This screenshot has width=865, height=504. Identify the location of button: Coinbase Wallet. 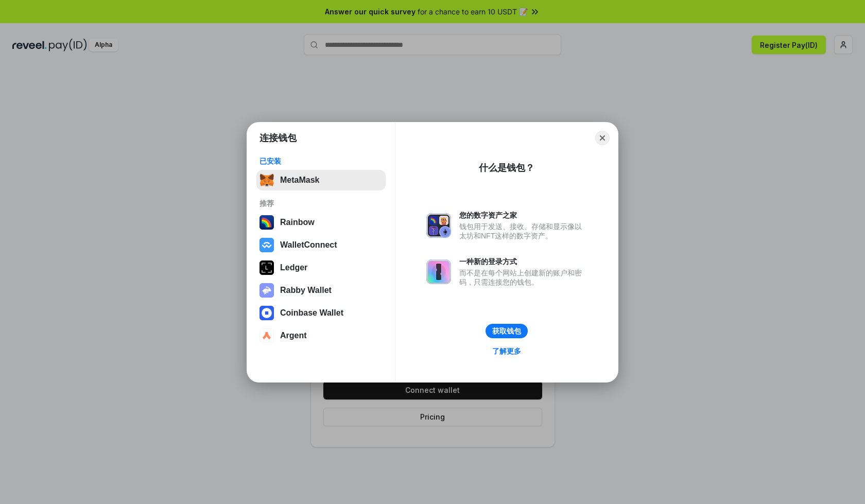
(321, 313).